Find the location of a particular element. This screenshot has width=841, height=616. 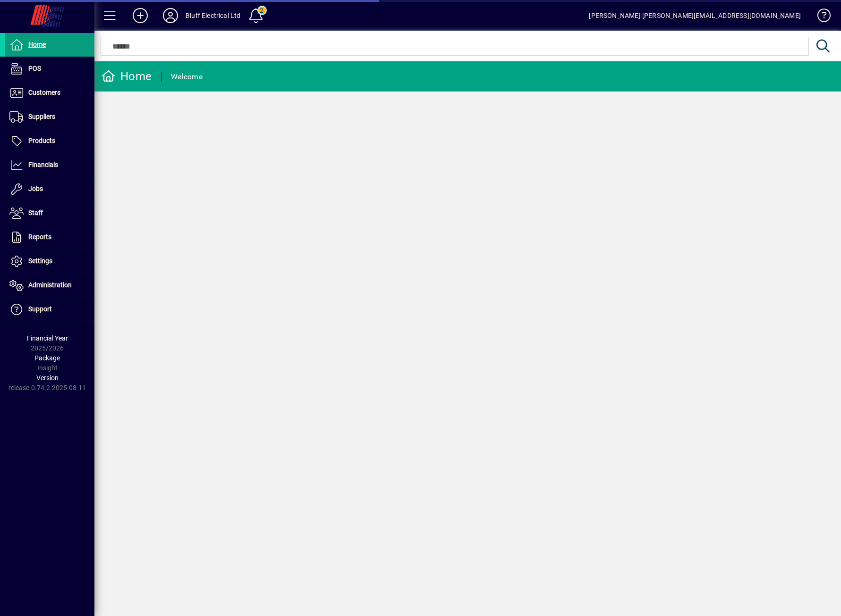

a: Administration is located at coordinates (50, 285).